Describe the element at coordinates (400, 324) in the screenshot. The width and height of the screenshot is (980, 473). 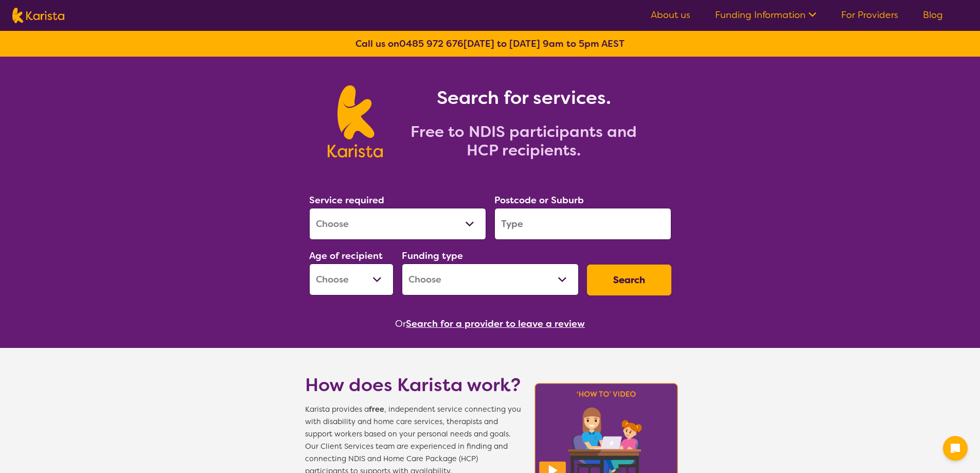
I see `span: Or` at that location.